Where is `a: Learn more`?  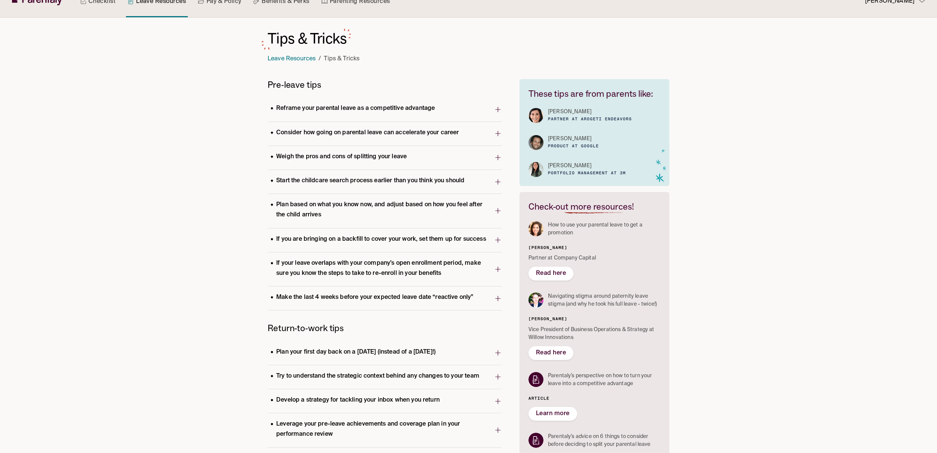 a: Learn more is located at coordinates (553, 413).